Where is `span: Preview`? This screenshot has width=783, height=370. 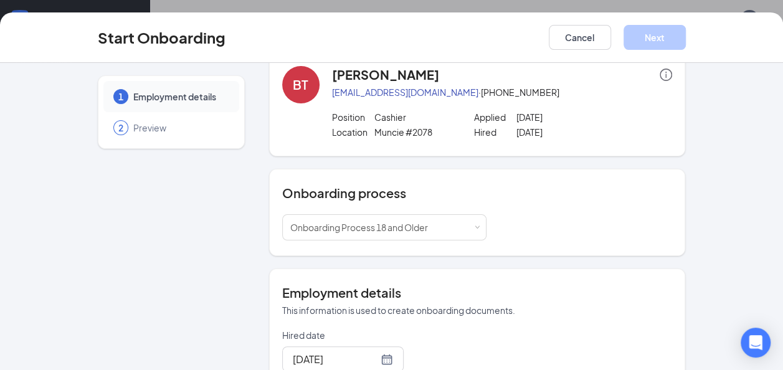
span: Preview is located at coordinates (180, 128).